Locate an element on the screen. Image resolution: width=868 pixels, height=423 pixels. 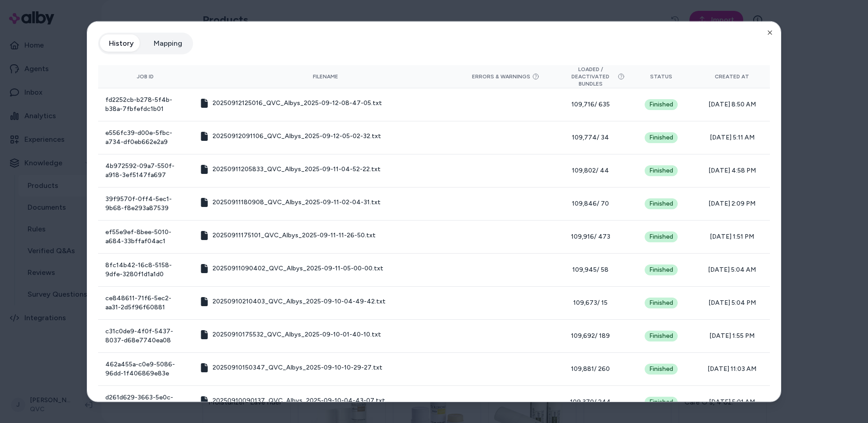
span: 20250910175532_QVC_Albys_2025-09-10-01-40-10.txt is located at coordinates (296, 335).